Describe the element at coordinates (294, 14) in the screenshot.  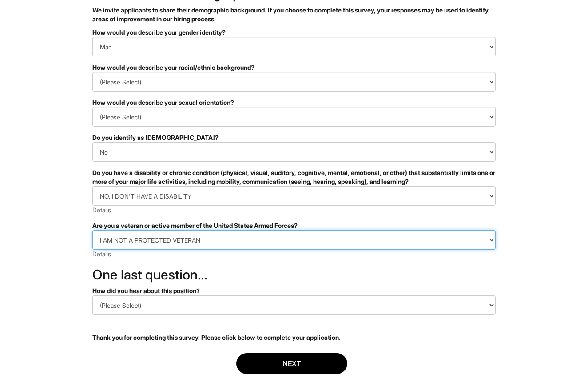
I see `p: We invite applicants to share their demographic background. If you choose to complete this survey...` at that location.